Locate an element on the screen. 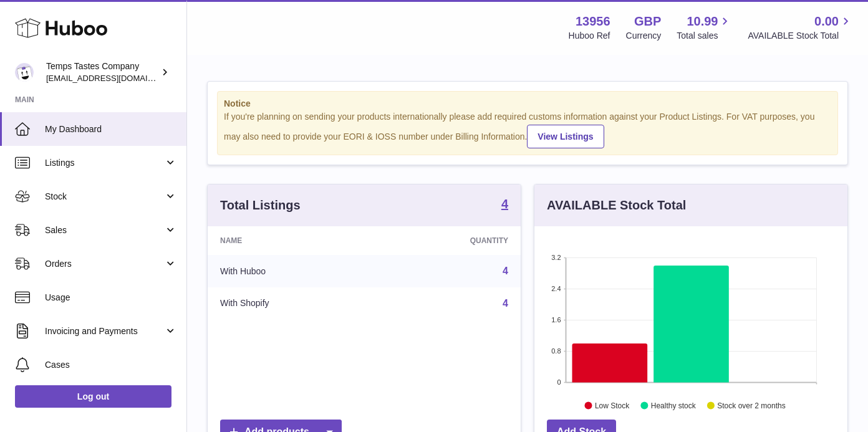  div: Huboo Ref is located at coordinates (590, 36).